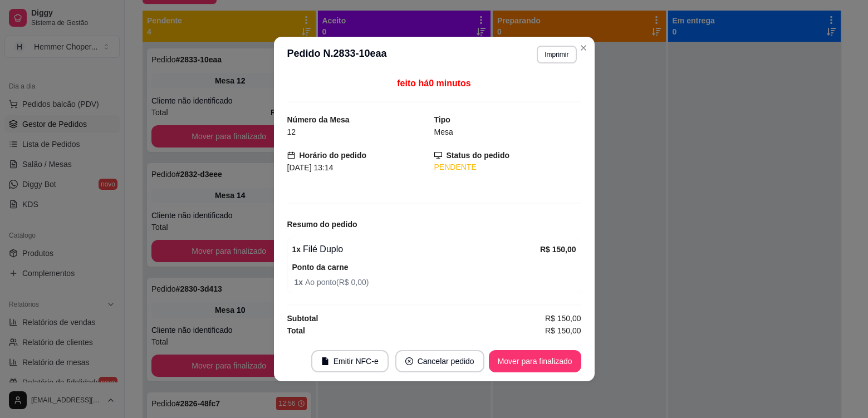 Image resolution: width=868 pixels, height=418 pixels. Describe the element at coordinates (416, 249) in the screenshot. I see `div: Filé Duplo` at that location.